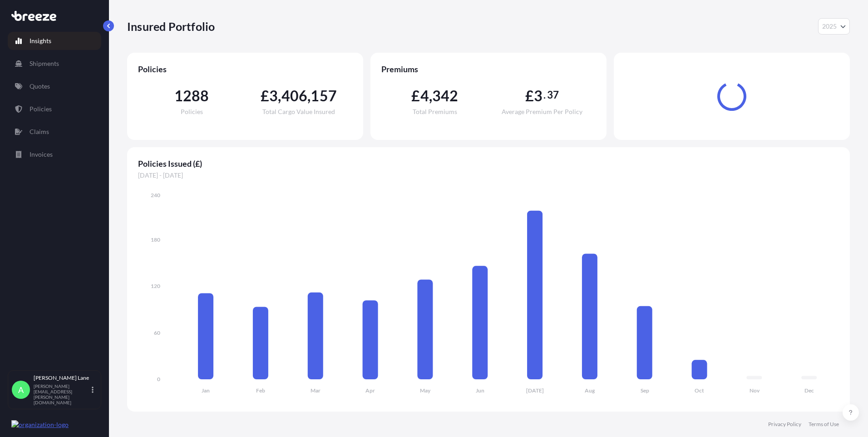  I want to click on span: 37, so click(553, 95).